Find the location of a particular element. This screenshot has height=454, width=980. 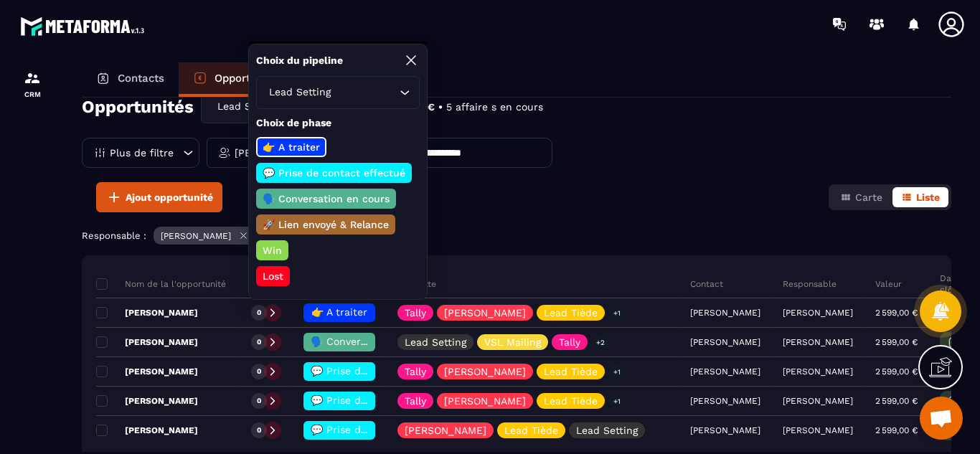

img: logo is located at coordinates (85, 26).